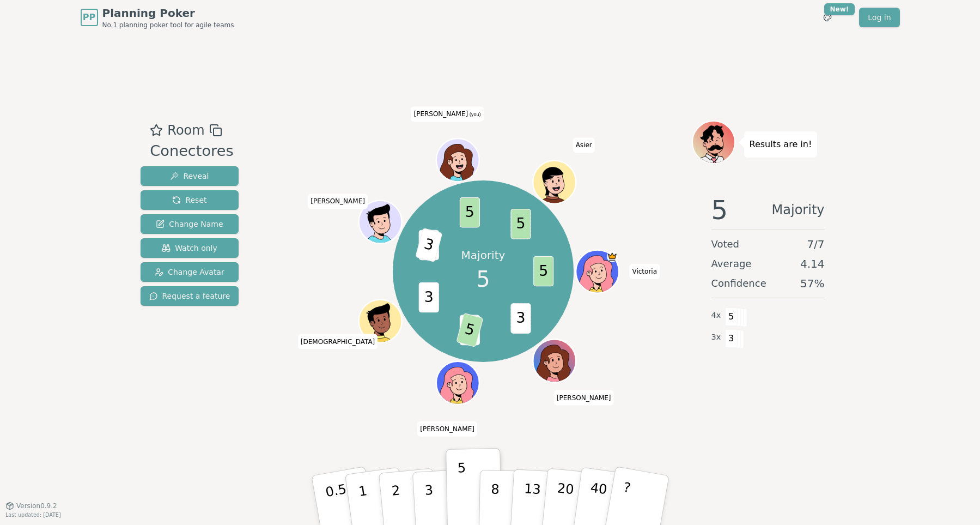  I want to click on a: Log in, so click(879, 18).